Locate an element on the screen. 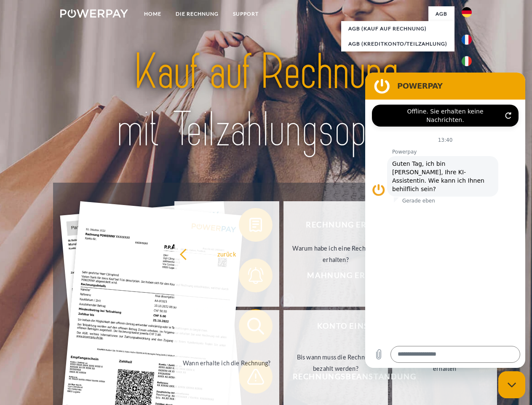  img: title-powerpay_de.svg is located at coordinates (266, 101).